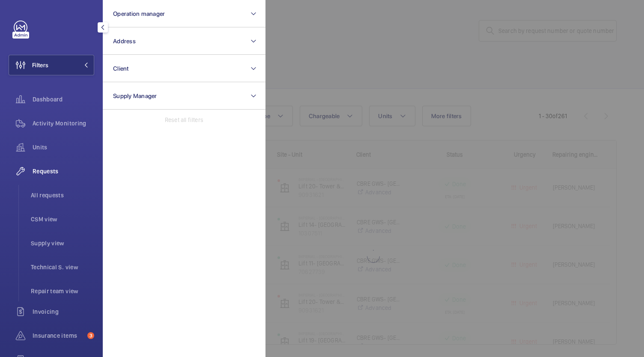 This screenshot has width=644, height=357. Describe the element at coordinates (40, 65) in the screenshot. I see `span: Filters` at that location.